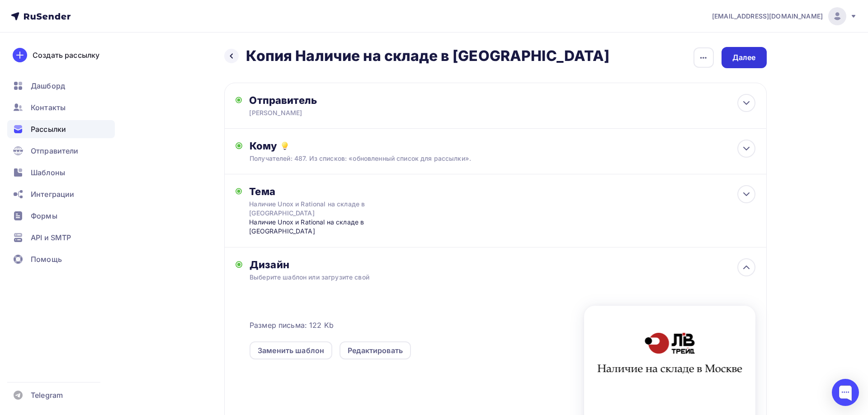  I want to click on span: Интеграции, so click(53, 194).